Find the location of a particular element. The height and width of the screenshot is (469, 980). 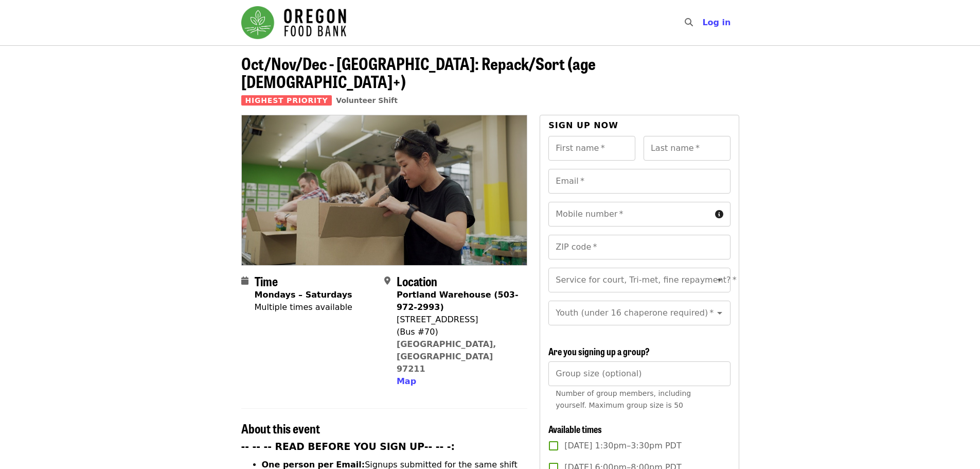

strong: Mondays – Saturdays is located at coordinates (303, 294).